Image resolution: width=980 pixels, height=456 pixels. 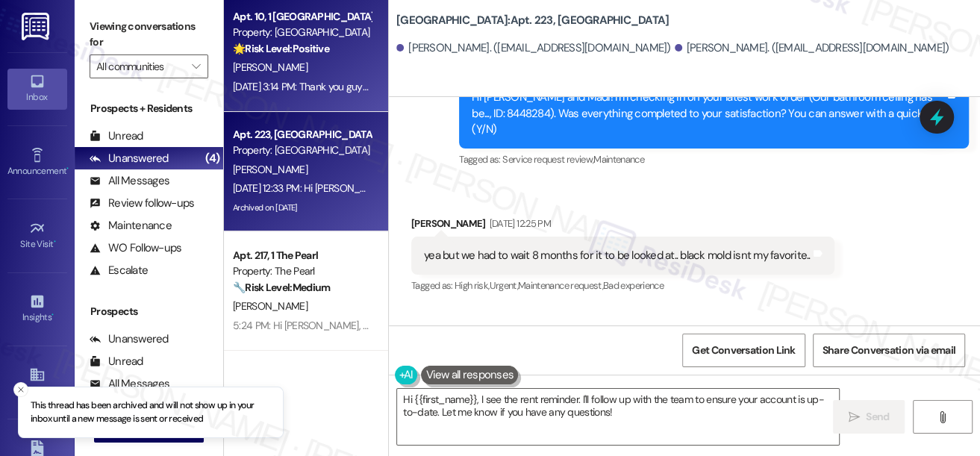 What do you see at coordinates (119, 270) in the screenshot?
I see `div: Escalate` at bounding box center [119, 270].